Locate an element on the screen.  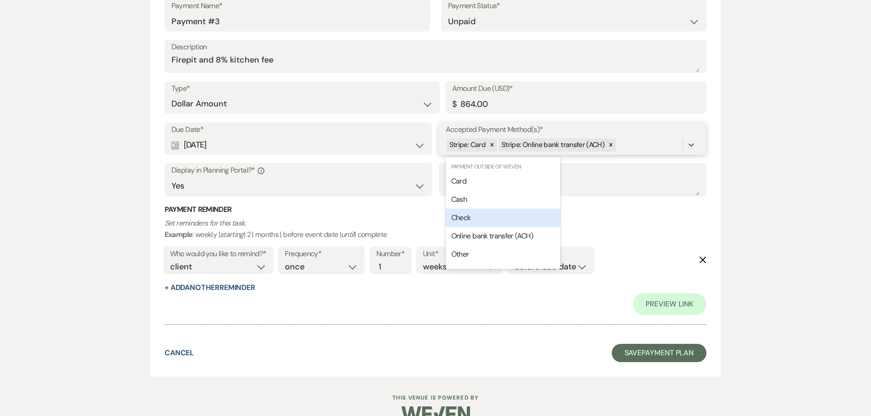
label: Notes is located at coordinates (573, 170).